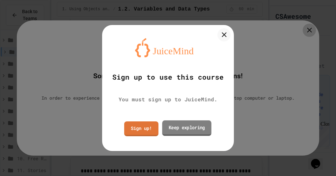  I want to click on div: Sign up to use this course, so click(168, 77).